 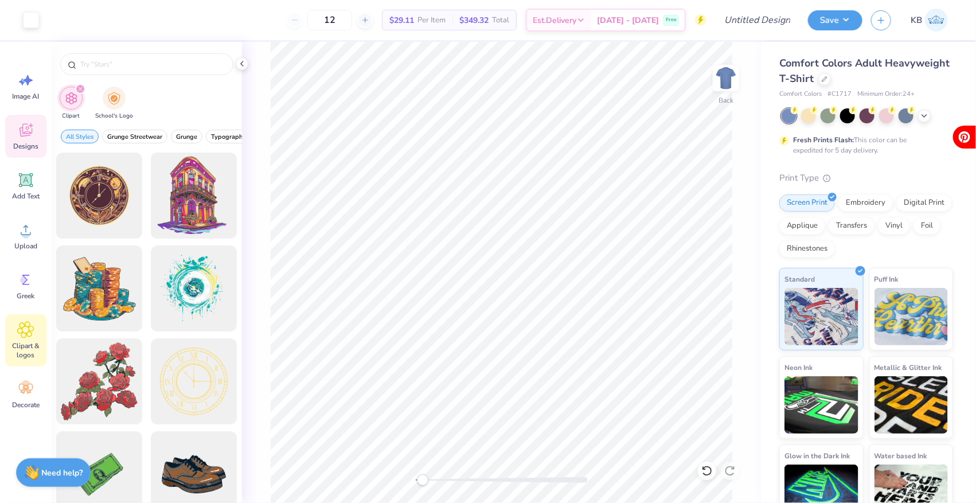 What do you see at coordinates (26, 405) in the screenshot?
I see `span: Decorate` at bounding box center [26, 405].